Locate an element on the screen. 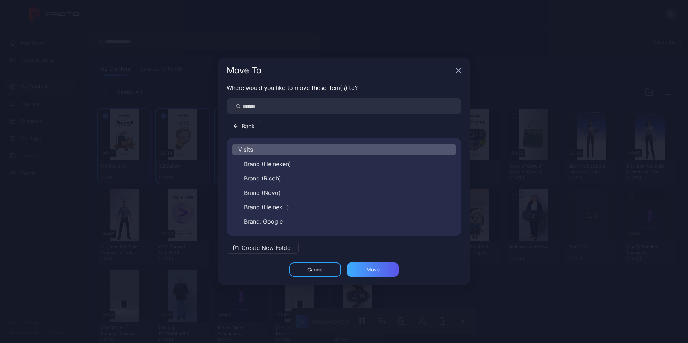 This screenshot has width=688, height=343. button: Brand (Heinek...) is located at coordinates (344, 207).